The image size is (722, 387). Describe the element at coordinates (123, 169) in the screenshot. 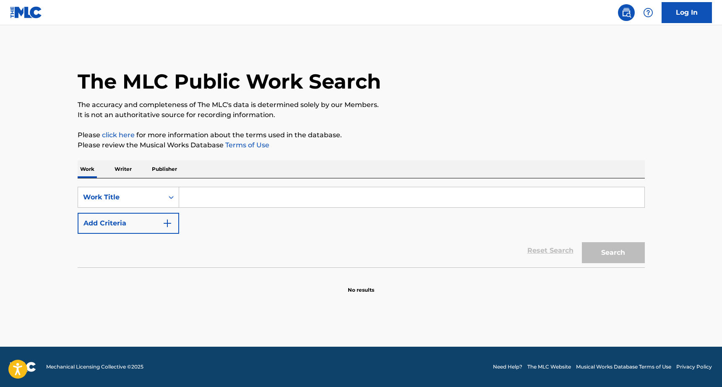

I see `p: Writer` at that location.